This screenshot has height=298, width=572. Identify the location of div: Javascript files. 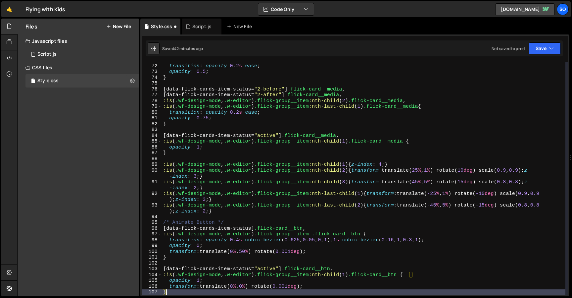
(78, 41).